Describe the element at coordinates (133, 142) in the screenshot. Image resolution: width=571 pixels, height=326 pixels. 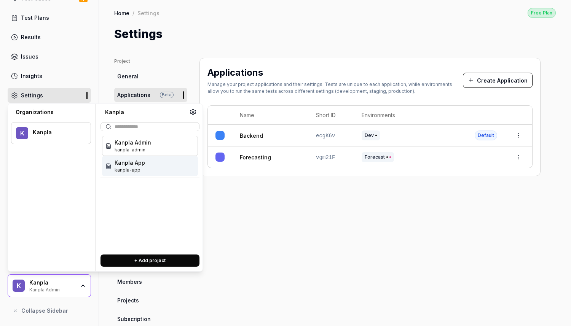
I see `span: Kanpla Admin` at that location.